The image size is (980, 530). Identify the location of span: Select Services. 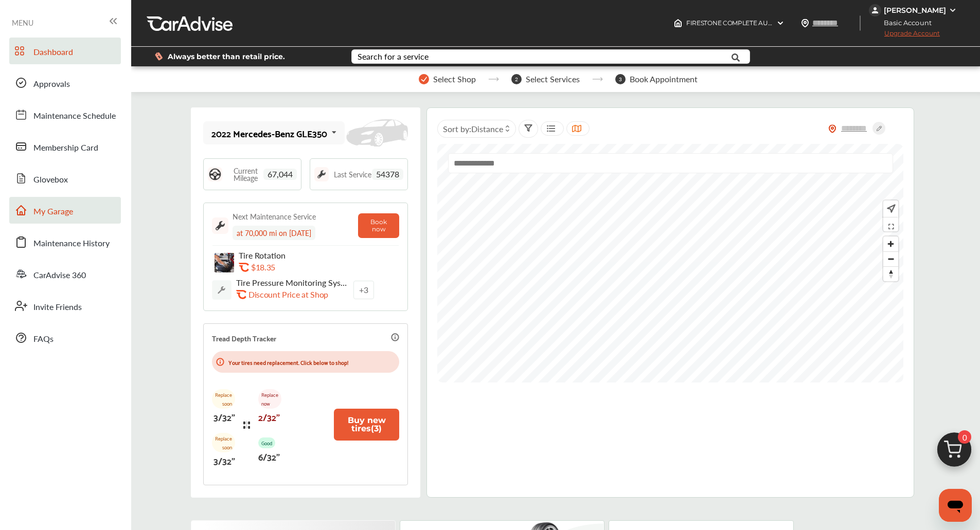
(552, 79).